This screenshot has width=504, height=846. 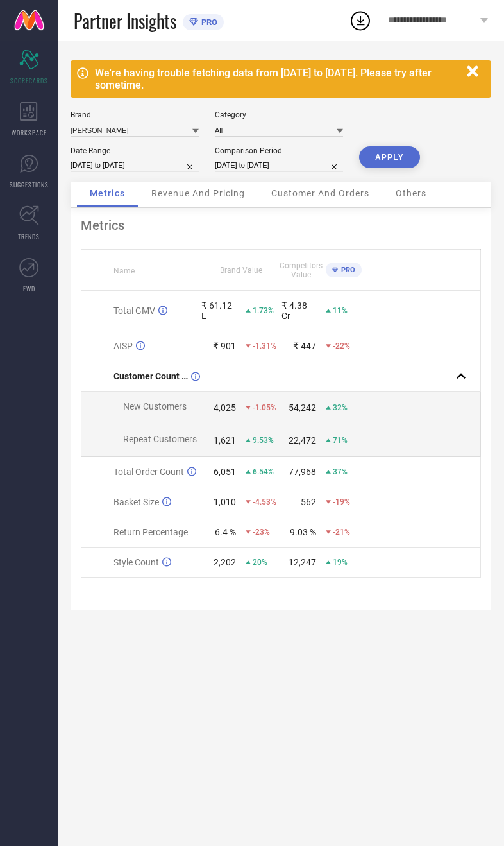 What do you see at coordinates (340, 562) in the screenshot?
I see `span: 19%` at bounding box center [340, 562].